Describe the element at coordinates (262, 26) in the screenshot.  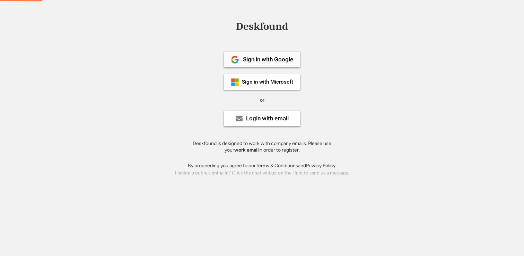
I see `div: Deskfound` at that location.